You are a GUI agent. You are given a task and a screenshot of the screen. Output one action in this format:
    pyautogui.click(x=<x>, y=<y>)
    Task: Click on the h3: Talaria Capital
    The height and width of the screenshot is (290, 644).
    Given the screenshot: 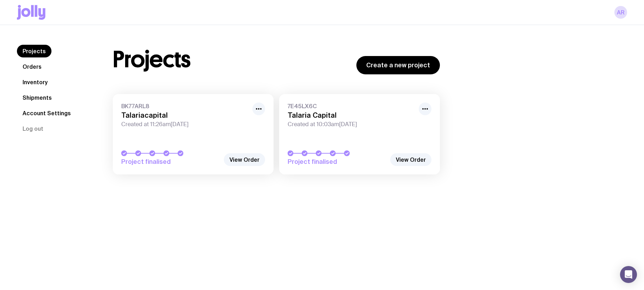 What is the action you would take?
    pyautogui.click(x=351, y=115)
    